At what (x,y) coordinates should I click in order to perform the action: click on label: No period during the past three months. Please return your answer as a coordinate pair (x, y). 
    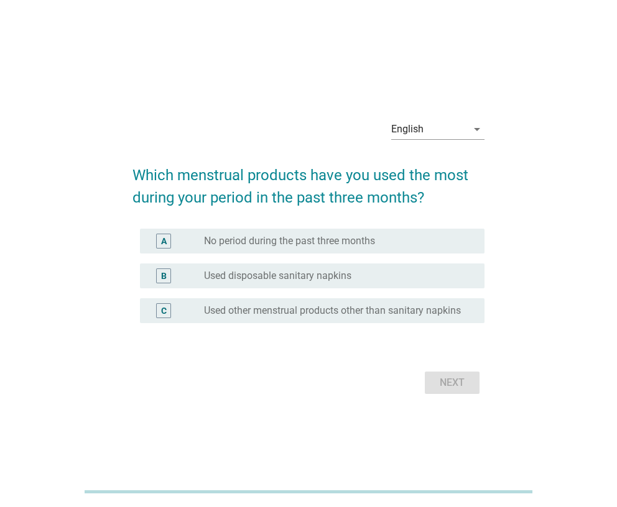
    Looking at the image, I should click on (289, 241).